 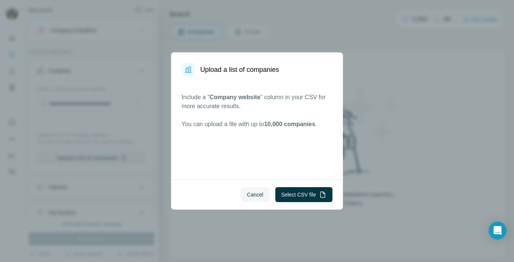 What do you see at coordinates (498, 230) in the screenshot?
I see `div: Open Intercom Messenger` at bounding box center [498, 230].